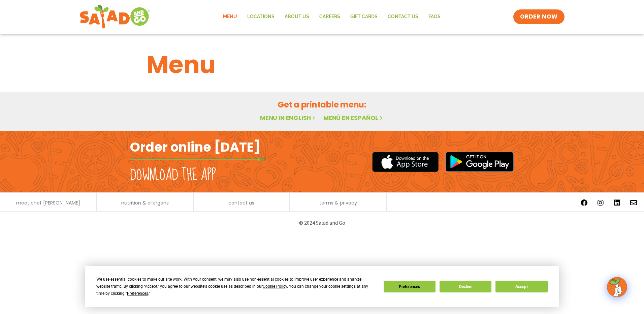 The width and height of the screenshot is (644, 314). What do you see at coordinates (198, 159) in the screenshot?
I see `img: fork` at bounding box center [198, 159].